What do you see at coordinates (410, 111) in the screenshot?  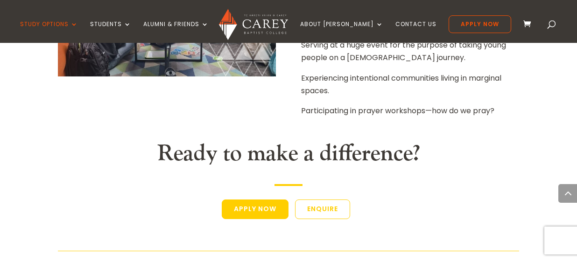 I see `p: Participating in prayer workshops—how do we pray?` at bounding box center [410, 111].